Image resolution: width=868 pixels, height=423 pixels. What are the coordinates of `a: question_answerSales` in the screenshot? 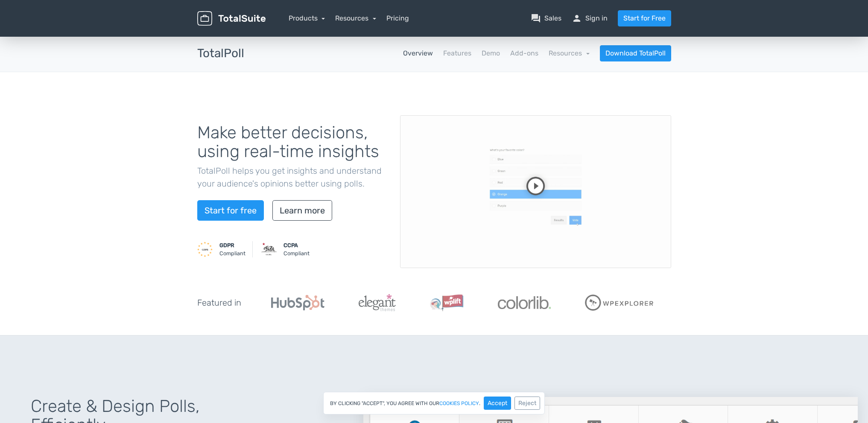 It's located at (546, 18).